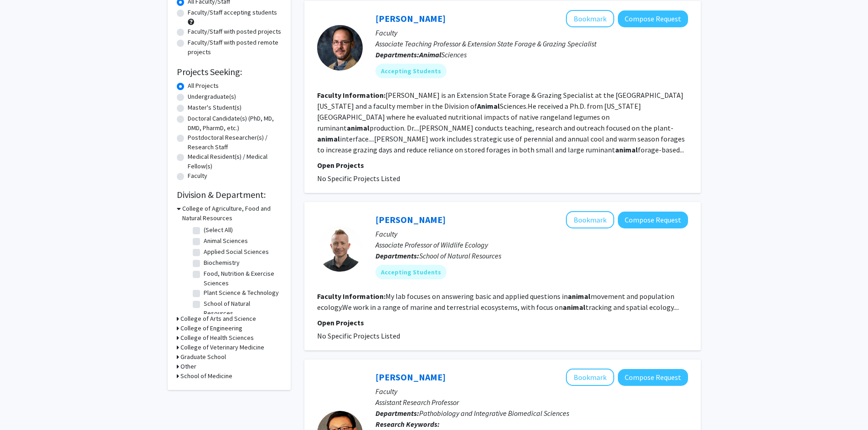  Describe the element at coordinates (232, 214) in the screenshot. I see `h3: College of Agriculture, Food and Natural Resources` at that location.